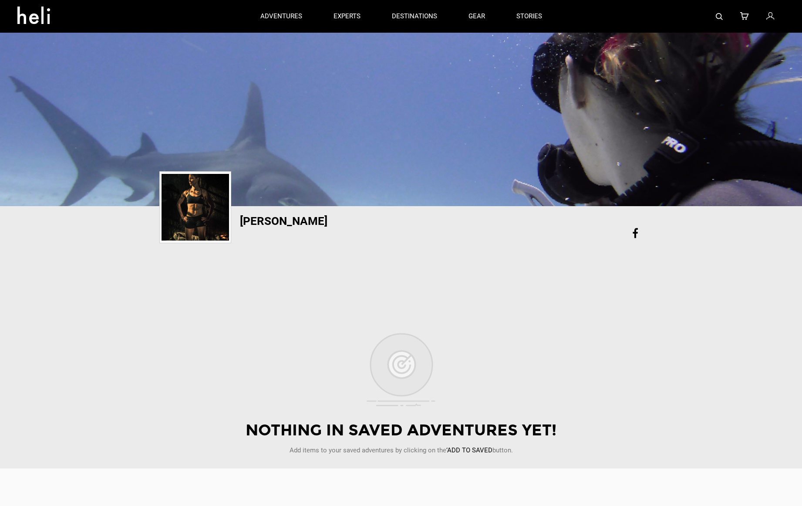 Image resolution: width=802 pixels, height=506 pixels. Describe the element at coordinates (347, 16) in the screenshot. I see `p: experts` at that location.